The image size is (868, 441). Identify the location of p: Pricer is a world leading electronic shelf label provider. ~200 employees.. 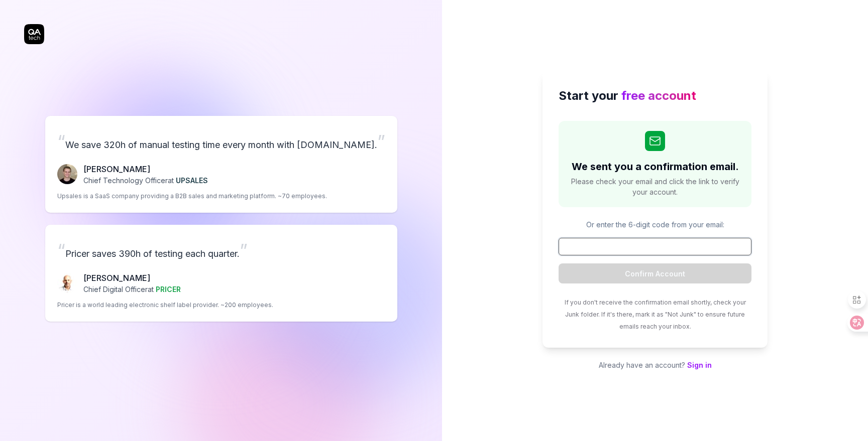
(165, 305).